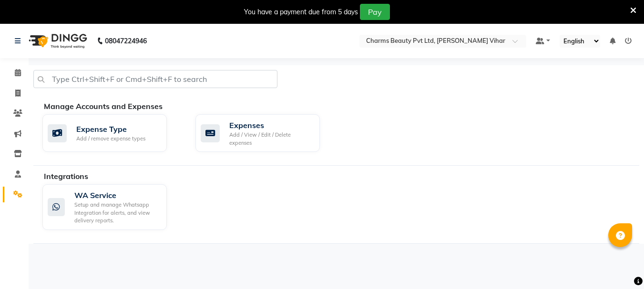  I want to click on a: Expense TypeAdd / remove expense types, so click(111, 133).